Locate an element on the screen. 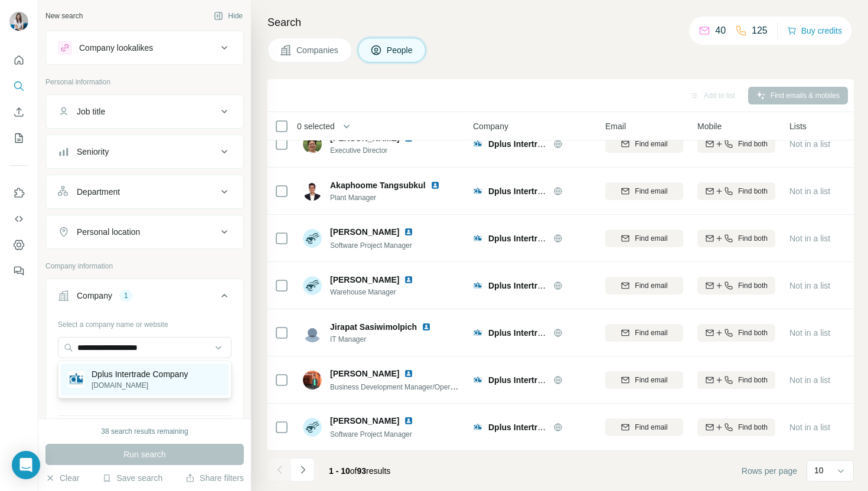 This screenshot has width=868, height=491. div: Job title is located at coordinates (91, 111).